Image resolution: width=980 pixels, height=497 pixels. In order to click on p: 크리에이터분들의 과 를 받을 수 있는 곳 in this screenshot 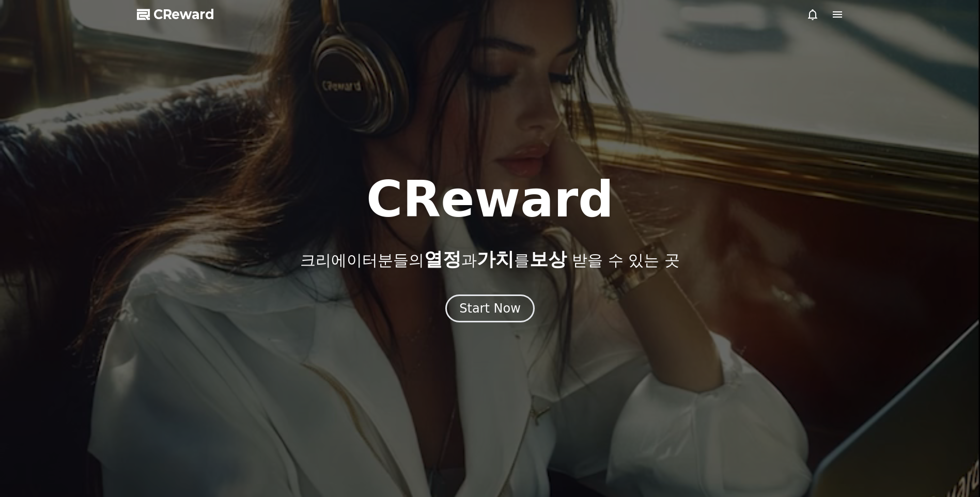, I will do `click(490, 259)`.